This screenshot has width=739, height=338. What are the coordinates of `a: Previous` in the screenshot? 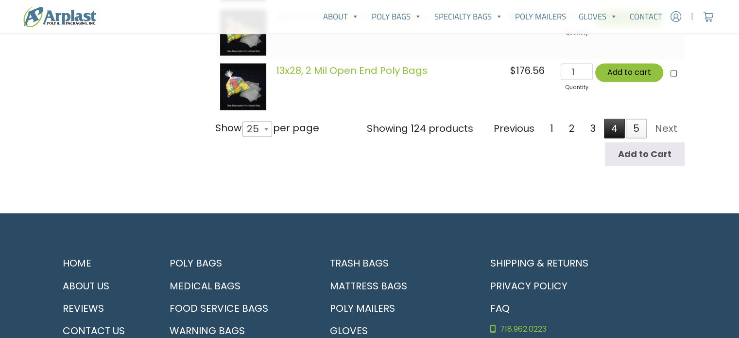 It's located at (514, 128).